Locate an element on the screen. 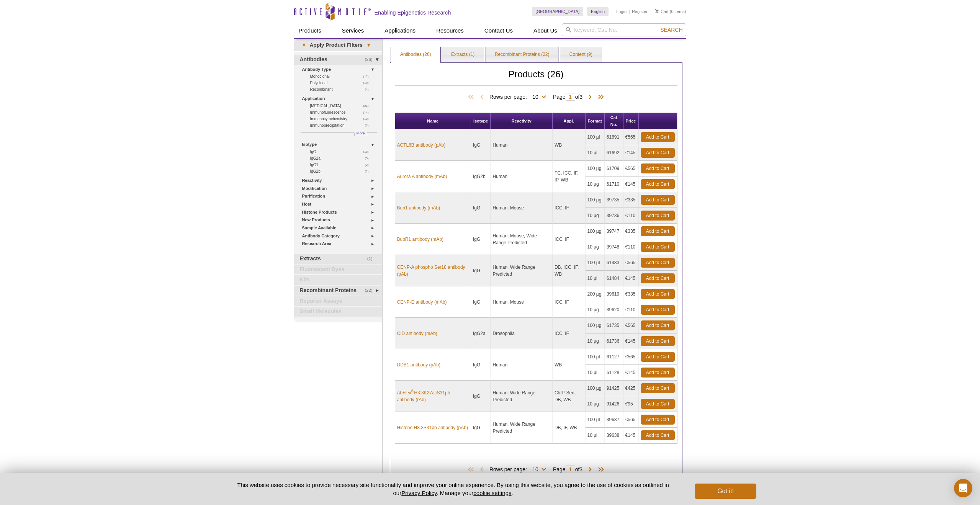 This screenshot has height=505, width=980. td: €425 is located at coordinates (631, 388).